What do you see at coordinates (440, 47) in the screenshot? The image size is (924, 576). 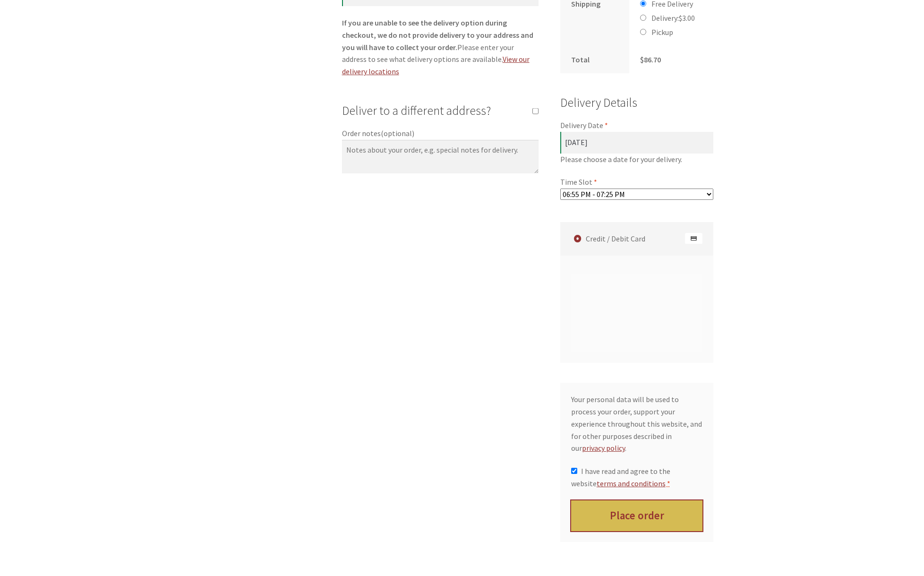 I see `p: Please enter your address to see what delivery options are available.` at bounding box center [440, 47].